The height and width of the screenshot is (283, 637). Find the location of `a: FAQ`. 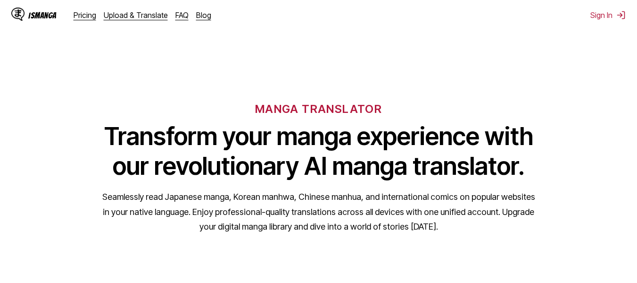

a: FAQ is located at coordinates (182, 15).